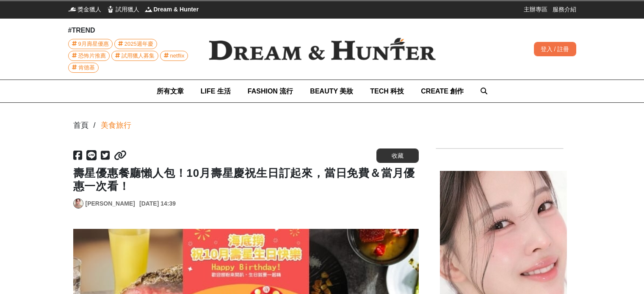 The width and height of the screenshot is (644, 294). Describe the element at coordinates (387, 91) in the screenshot. I see `span: TECH 科技` at that location.